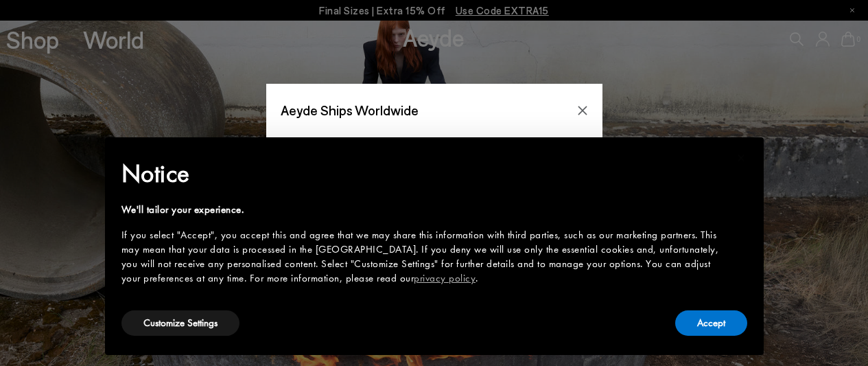  What do you see at coordinates (445, 278) in the screenshot?
I see `a: privacy policy` at bounding box center [445, 278].